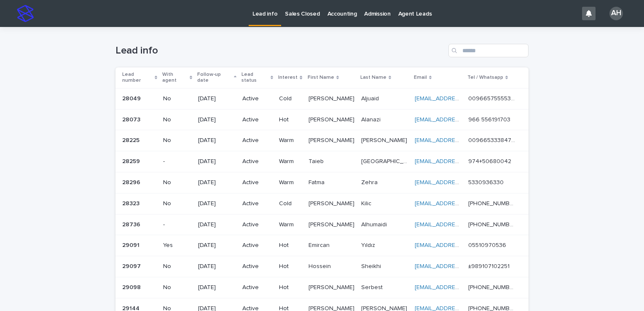  I want to click on p: Alanazi, so click(372, 119).